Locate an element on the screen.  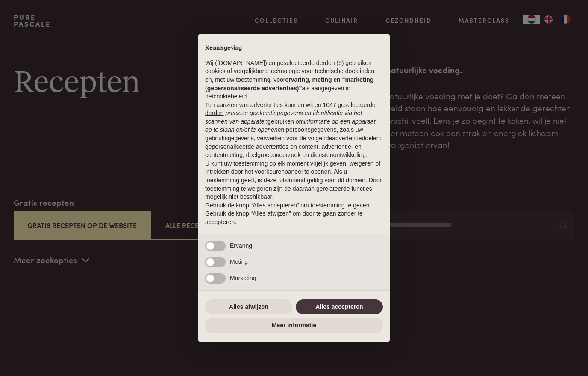
span: Meting is located at coordinates (239, 261).